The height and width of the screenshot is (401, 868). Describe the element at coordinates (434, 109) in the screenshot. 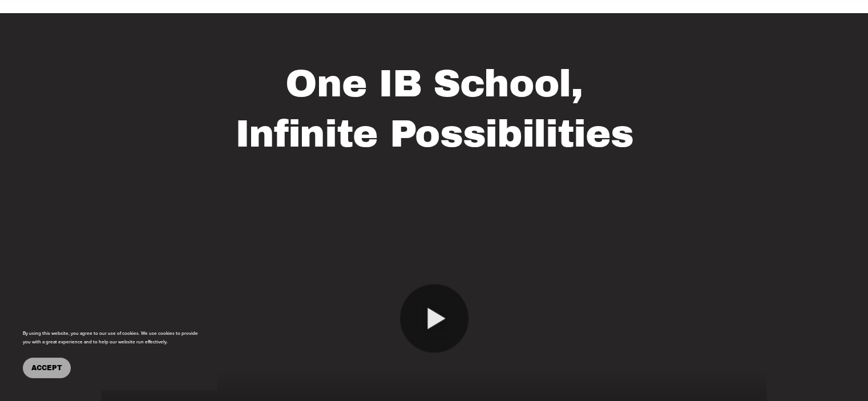

I see `h2: One IB School, Infinite Possibilities` at that location.